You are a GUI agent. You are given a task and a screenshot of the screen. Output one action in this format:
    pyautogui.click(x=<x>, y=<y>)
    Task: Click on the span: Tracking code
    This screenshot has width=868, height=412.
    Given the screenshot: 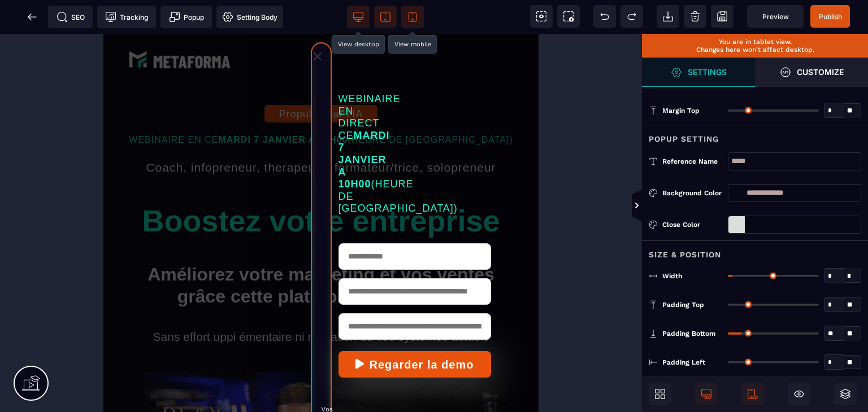 What is the action you would take?
    pyautogui.click(x=126, y=17)
    